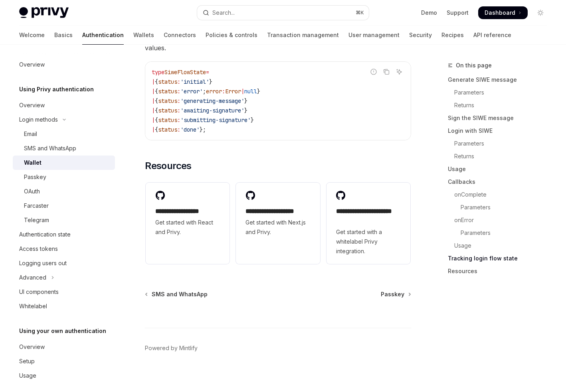 The height and width of the screenshot is (392, 566). Describe the element at coordinates (500, 131) in the screenshot. I see `a: Login with SIWE` at that location.